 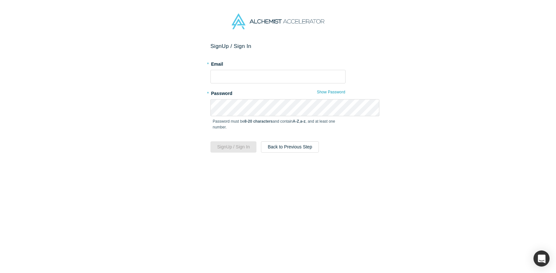 I want to click on button: SignUp / Sign In, so click(x=233, y=147).